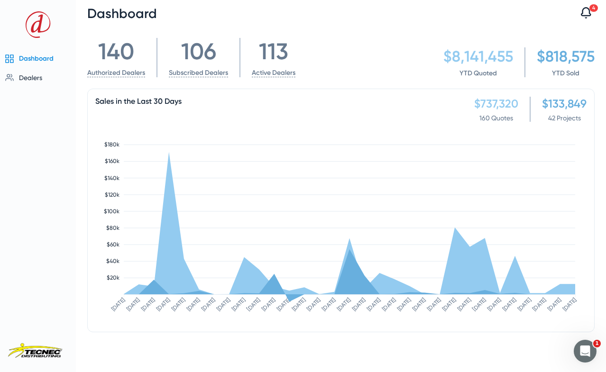  I want to click on div: $737,320, so click(496, 103).